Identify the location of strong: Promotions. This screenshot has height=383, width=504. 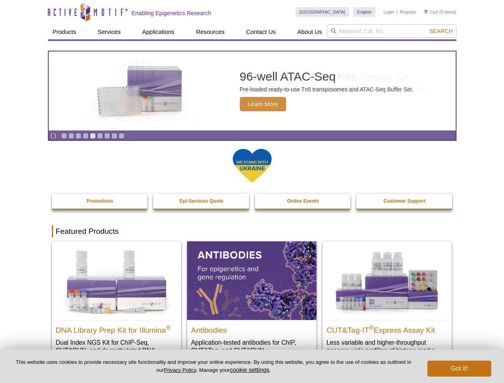
(100, 201).